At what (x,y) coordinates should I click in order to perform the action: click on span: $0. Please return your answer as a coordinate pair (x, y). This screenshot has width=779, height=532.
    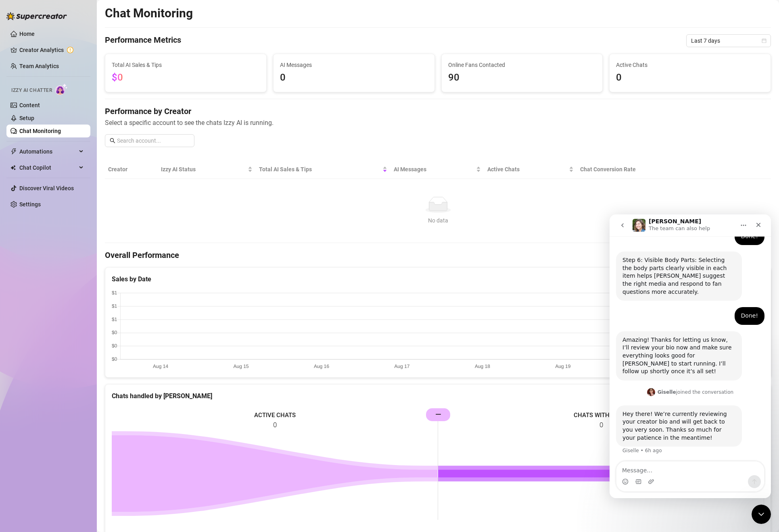
    Looking at the image, I should click on (117, 77).